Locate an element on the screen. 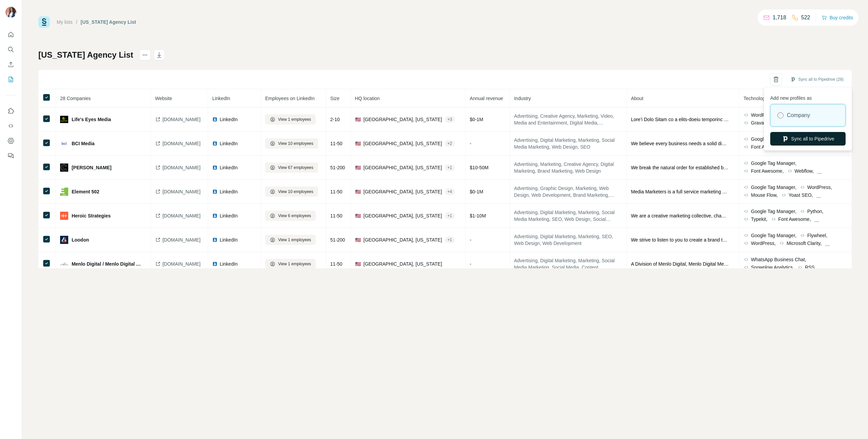 The image size is (868, 439). span: BCI Media is located at coordinates (83, 144).